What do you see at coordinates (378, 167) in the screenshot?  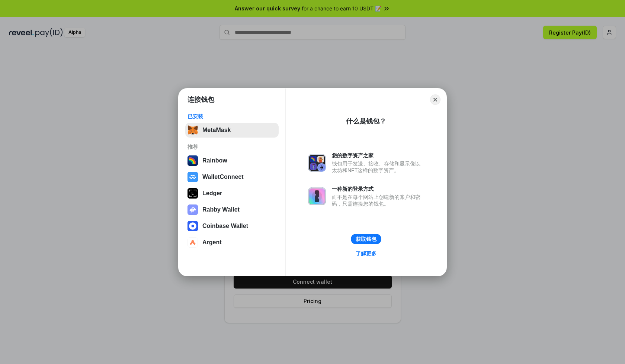 I see `div: 钱包用于发送、接收、存储和显示像以太坊和NFT这样的数字资产。` at bounding box center [378, 167].